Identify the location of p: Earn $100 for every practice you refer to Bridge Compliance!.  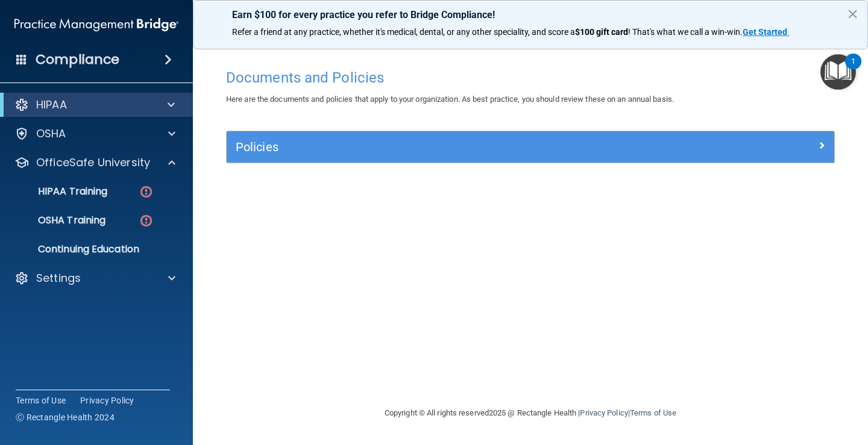
(530, 14).